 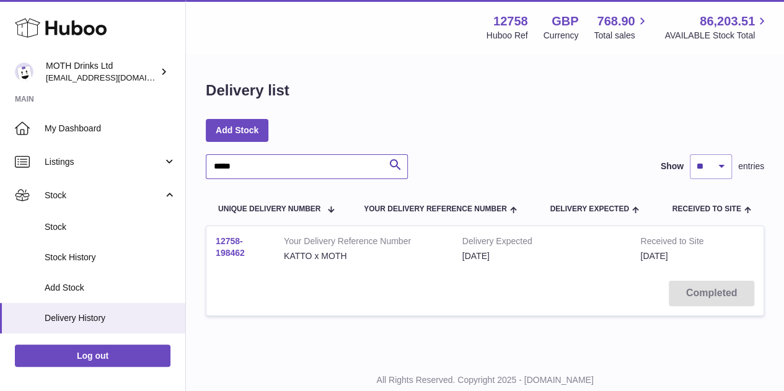 What do you see at coordinates (507, 35) in the screenshot?
I see `div: Huboo Ref` at bounding box center [507, 35].